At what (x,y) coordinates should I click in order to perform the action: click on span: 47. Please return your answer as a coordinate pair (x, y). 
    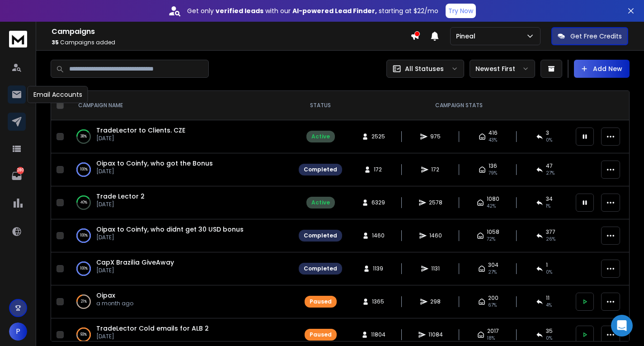
    Looking at the image, I should click on (549, 166).